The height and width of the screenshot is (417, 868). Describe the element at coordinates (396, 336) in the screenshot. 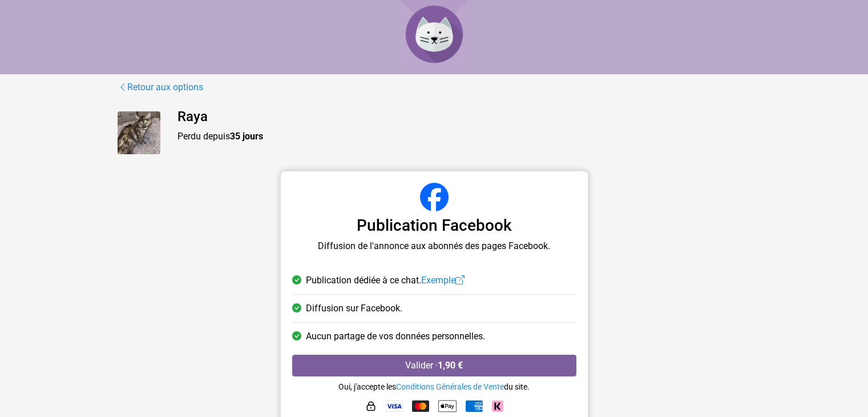

I see `span: Aucun partage de vos données personnelles.` at that location.